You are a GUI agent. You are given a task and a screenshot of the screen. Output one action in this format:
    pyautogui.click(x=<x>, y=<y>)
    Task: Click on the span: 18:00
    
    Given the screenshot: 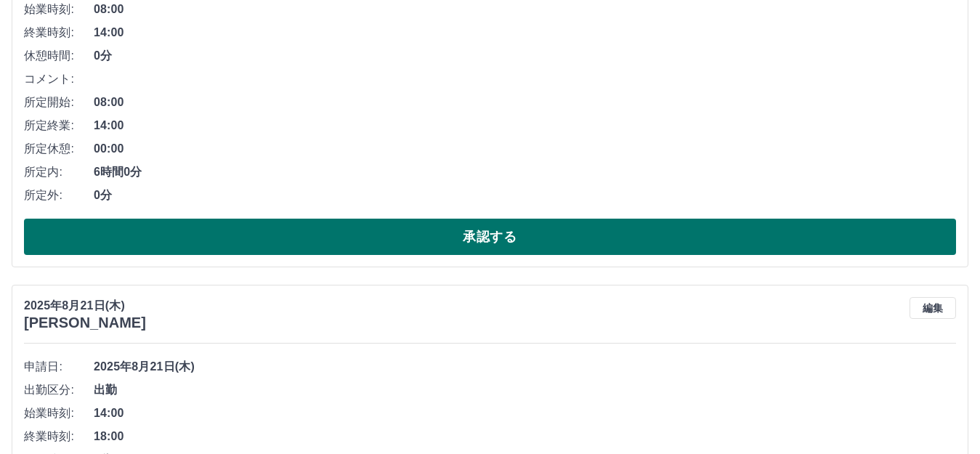 What is the action you would take?
    pyautogui.click(x=524, y=437)
    